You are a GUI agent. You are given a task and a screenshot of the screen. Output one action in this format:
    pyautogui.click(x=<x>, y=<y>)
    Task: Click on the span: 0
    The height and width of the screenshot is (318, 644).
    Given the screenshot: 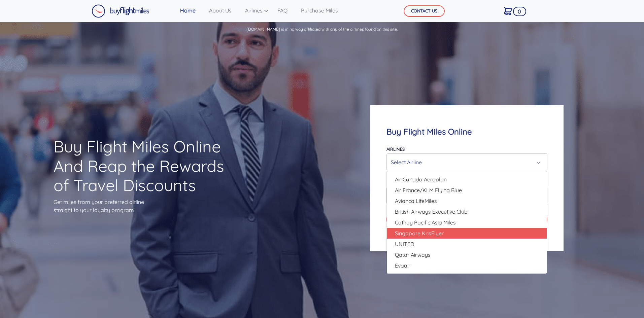 What is the action you would take?
    pyautogui.click(x=520, y=11)
    